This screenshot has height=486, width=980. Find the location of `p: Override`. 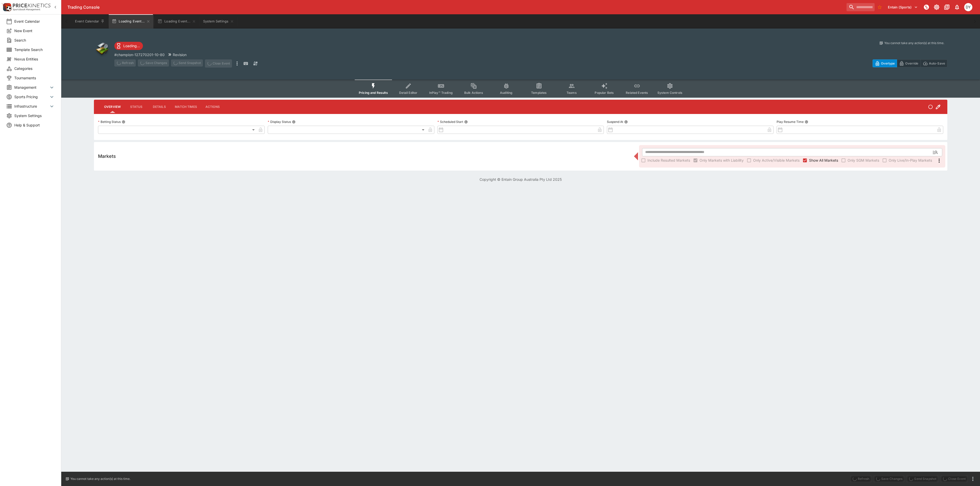

p: Override is located at coordinates (912, 64).